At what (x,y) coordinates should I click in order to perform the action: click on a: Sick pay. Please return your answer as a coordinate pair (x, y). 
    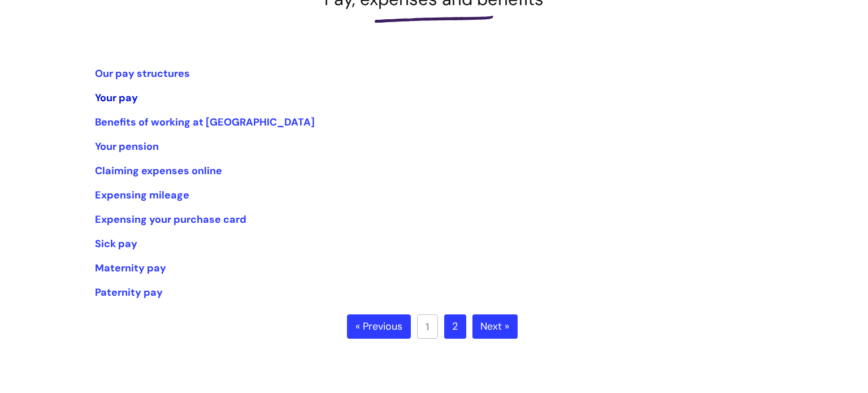
    Looking at the image, I should click on (116, 244).